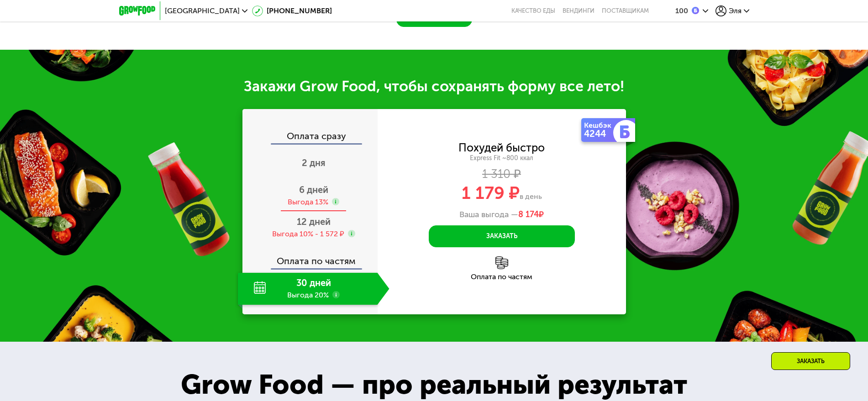 This screenshot has width=868, height=401. I want to click on span: 8 174, so click(528, 214).